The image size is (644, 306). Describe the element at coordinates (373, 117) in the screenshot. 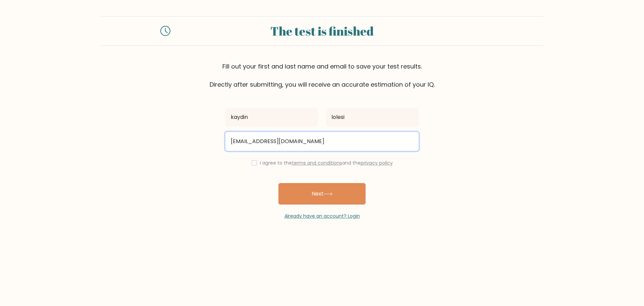

I see `input: Last name` at that location.